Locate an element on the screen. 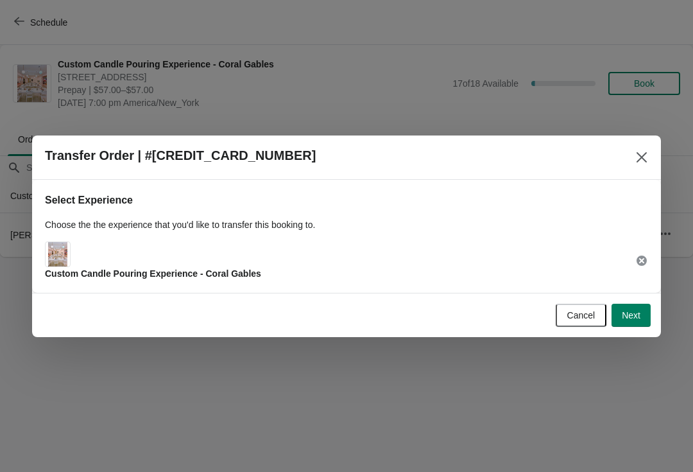 This screenshot has height=472, width=693. button: Cancel is located at coordinates (582, 315).